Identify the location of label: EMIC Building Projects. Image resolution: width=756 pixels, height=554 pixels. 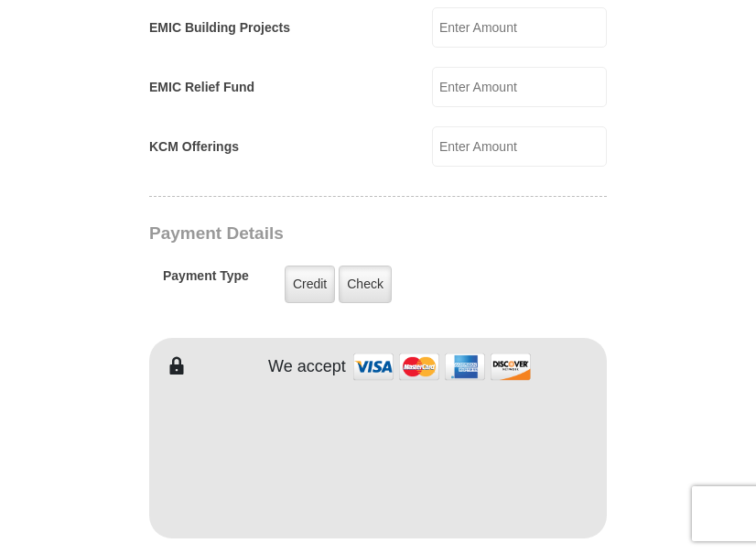
(220, 27).